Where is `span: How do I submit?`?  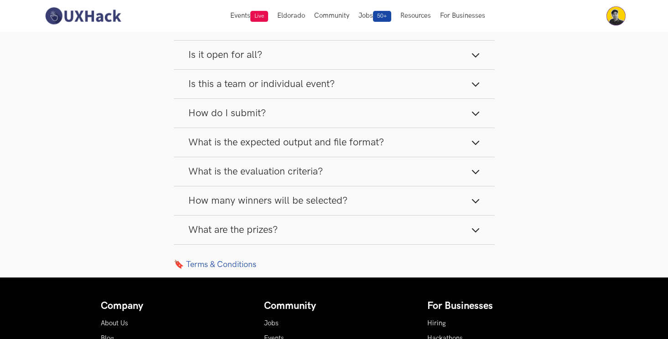 span: How do I submit? is located at coordinates (227, 113).